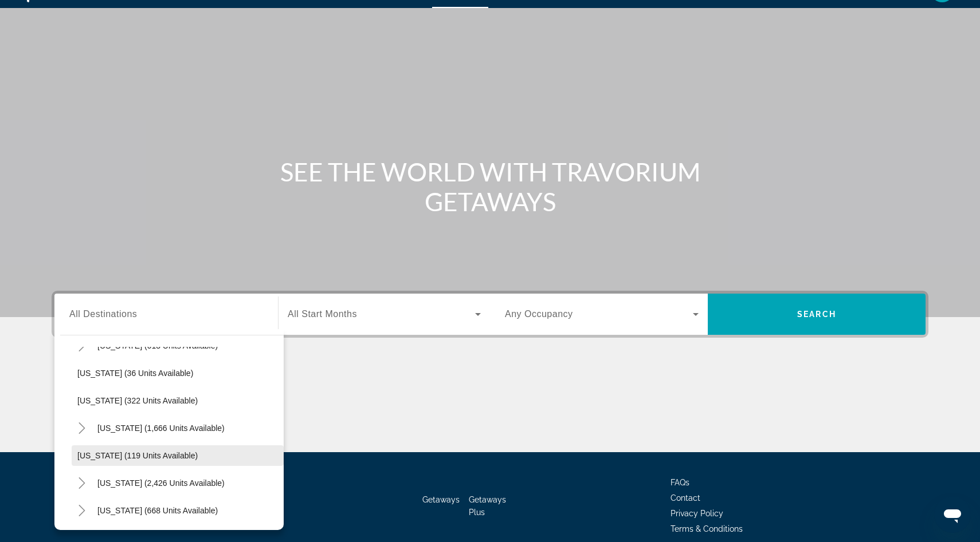  I want to click on a: Terms & Conditions, so click(707, 529).